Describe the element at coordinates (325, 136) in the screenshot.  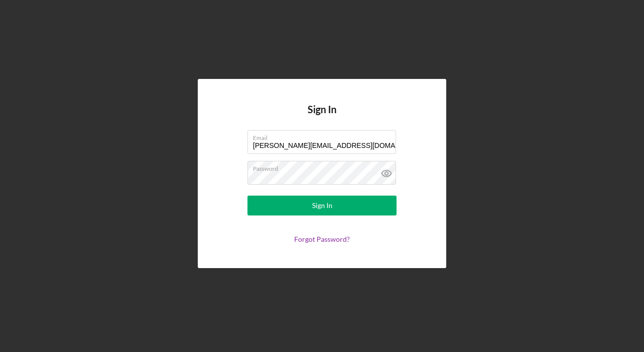
I see `label: Email` at that location.